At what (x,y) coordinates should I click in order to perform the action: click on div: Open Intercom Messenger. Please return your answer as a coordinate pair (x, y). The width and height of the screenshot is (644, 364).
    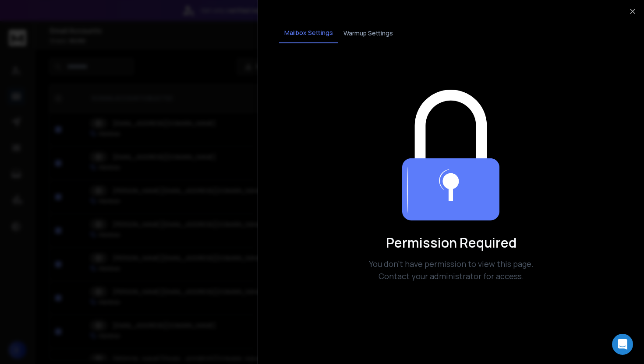
    Looking at the image, I should click on (622, 345).